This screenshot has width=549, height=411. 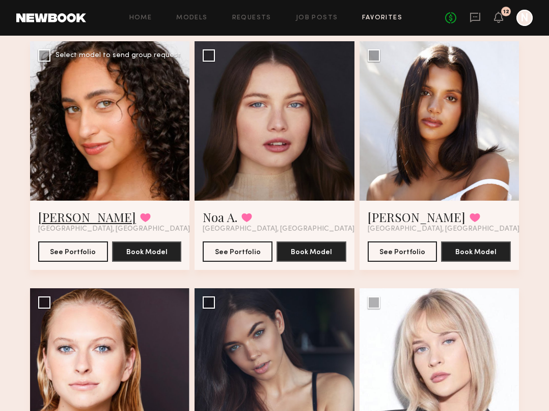 What do you see at coordinates (140, 18) in the screenshot?
I see `a: Home` at bounding box center [140, 18].